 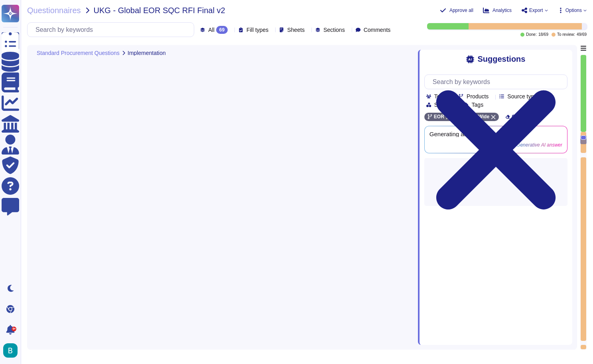 What do you see at coordinates (221, 30) in the screenshot?
I see `div: 69` at bounding box center [221, 30].